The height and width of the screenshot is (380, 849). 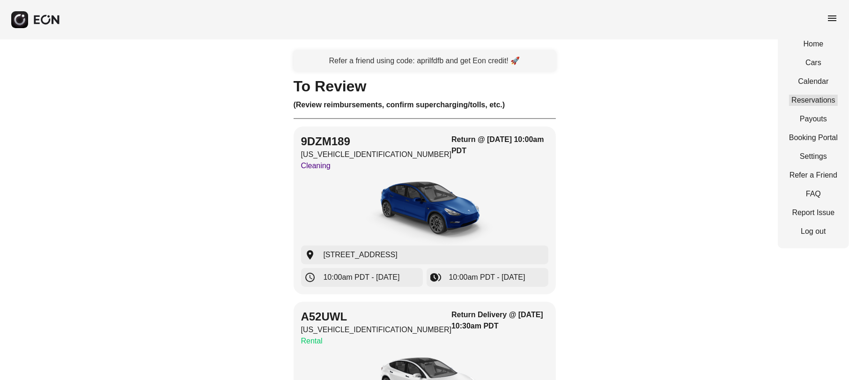 What do you see at coordinates (425, 210) in the screenshot?
I see `img: car` at bounding box center [425, 210].